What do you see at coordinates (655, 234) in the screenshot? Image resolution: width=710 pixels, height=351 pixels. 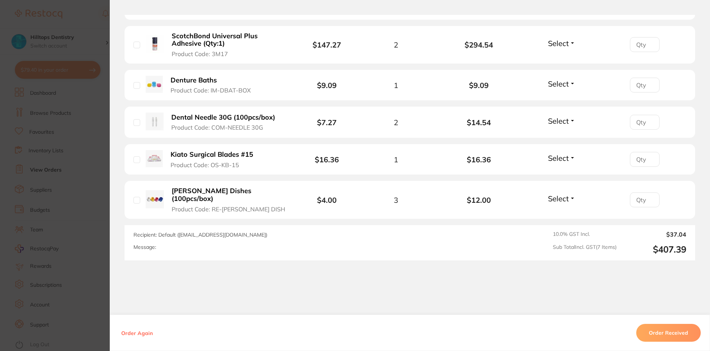 I see `output: $37.04` at bounding box center [655, 234].